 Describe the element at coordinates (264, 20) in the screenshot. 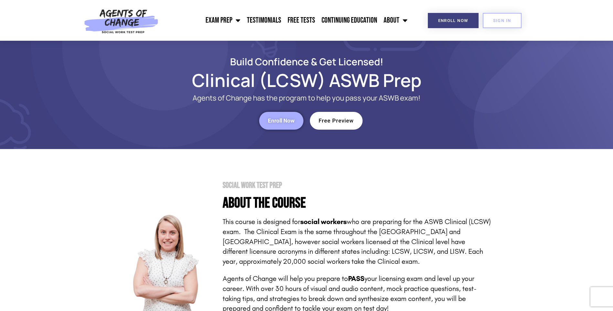

I see `a: Testimonials` at that location.